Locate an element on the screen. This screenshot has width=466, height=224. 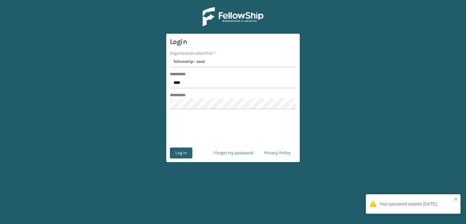
button: close is located at coordinates (456, 199).